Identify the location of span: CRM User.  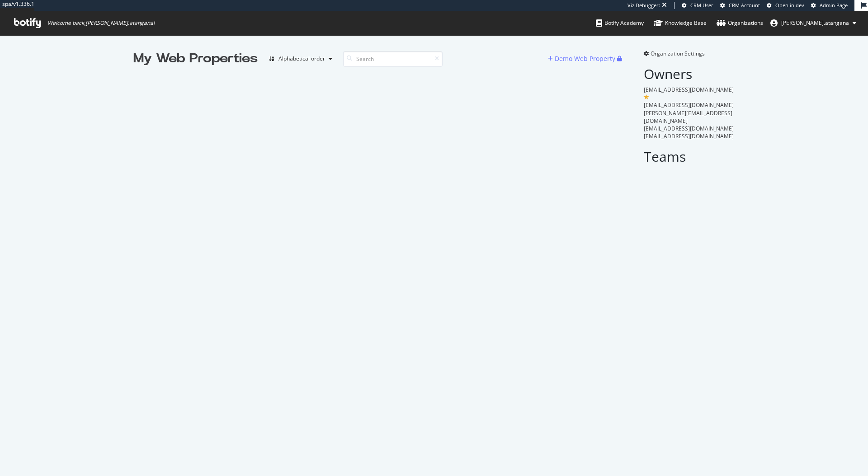
(702, 5).